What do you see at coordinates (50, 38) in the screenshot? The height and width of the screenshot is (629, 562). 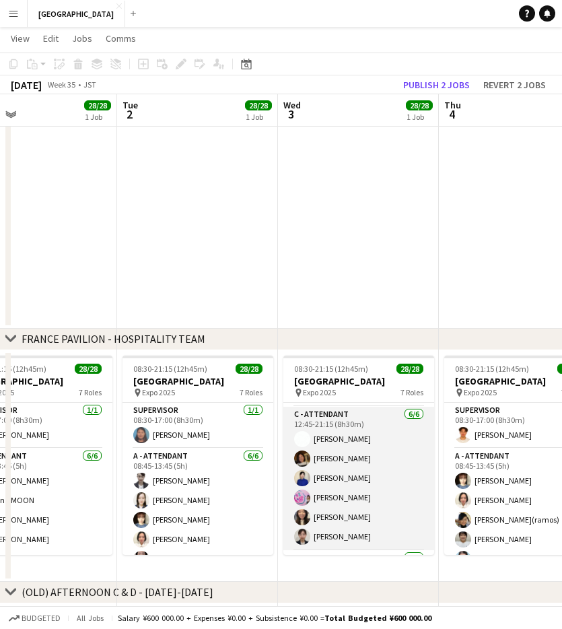 I see `a: Edit` at bounding box center [50, 38].